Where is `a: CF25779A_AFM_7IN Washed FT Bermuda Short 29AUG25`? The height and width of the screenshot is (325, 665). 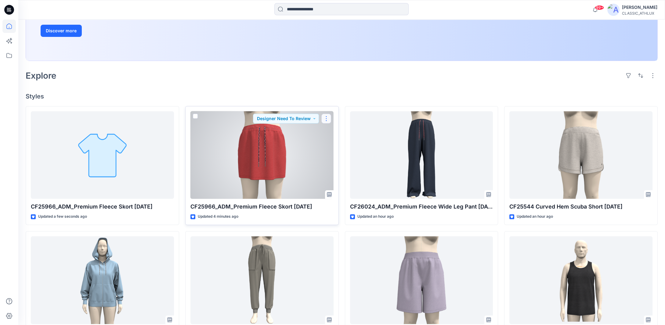 a: CF25779A_AFM_7IN Washed FT Bermuda Short 29AUG25 is located at coordinates (421, 280).